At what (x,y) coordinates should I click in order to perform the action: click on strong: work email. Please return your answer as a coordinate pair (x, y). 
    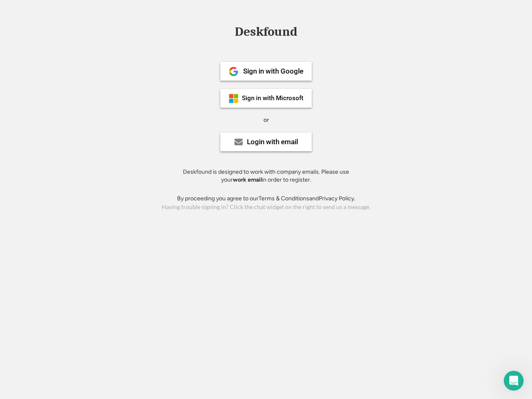
    Looking at the image, I should click on (247, 180).